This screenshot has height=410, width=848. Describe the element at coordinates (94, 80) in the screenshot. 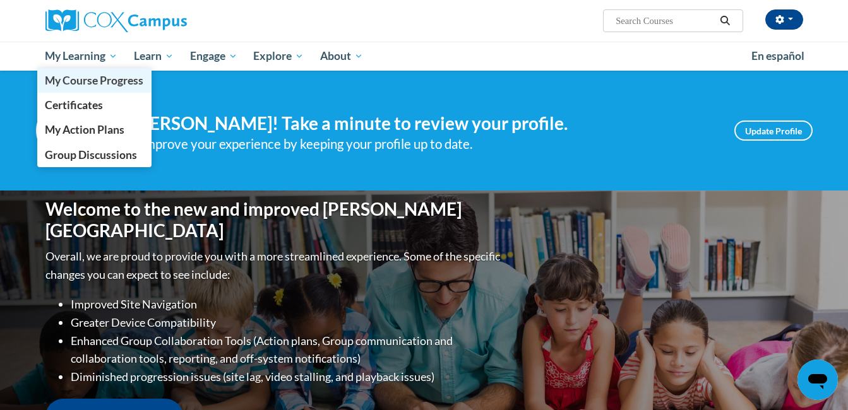

I see `span: My Course Progress` at that location.